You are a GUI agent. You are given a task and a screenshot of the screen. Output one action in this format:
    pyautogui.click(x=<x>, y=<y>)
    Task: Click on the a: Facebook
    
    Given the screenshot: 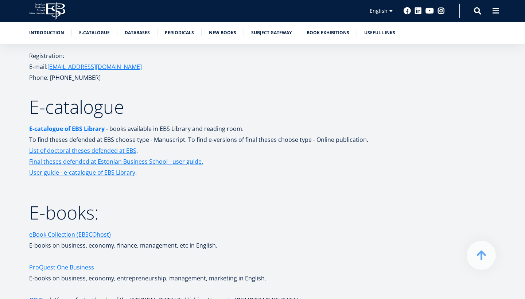 What is the action you would take?
    pyautogui.click(x=407, y=11)
    